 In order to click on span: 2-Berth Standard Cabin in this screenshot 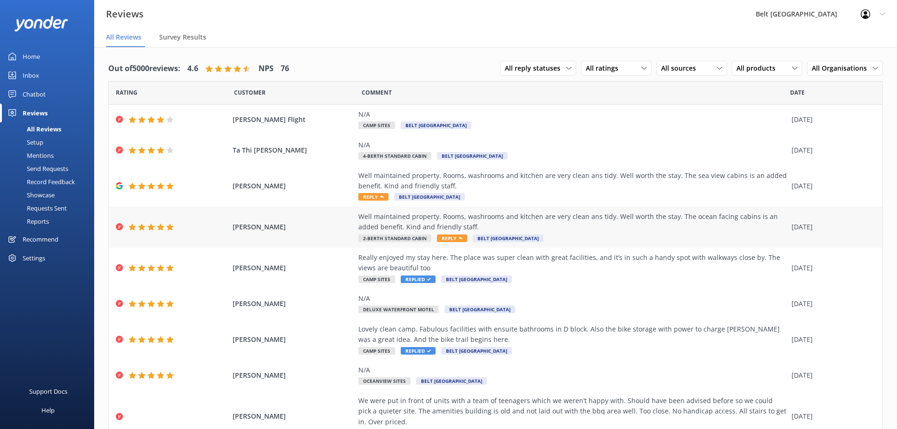, I will do `click(395, 238)`.